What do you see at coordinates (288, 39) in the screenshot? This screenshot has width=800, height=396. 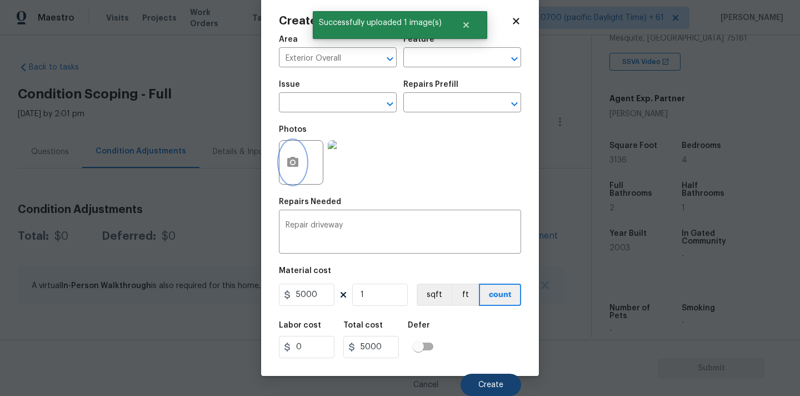 I see `h5: Area` at bounding box center [288, 39].